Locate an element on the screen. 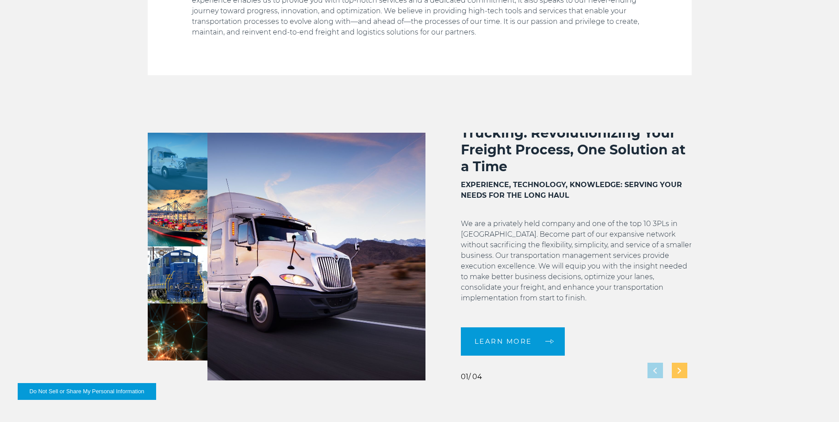  div: Next slide is located at coordinates (679, 370).